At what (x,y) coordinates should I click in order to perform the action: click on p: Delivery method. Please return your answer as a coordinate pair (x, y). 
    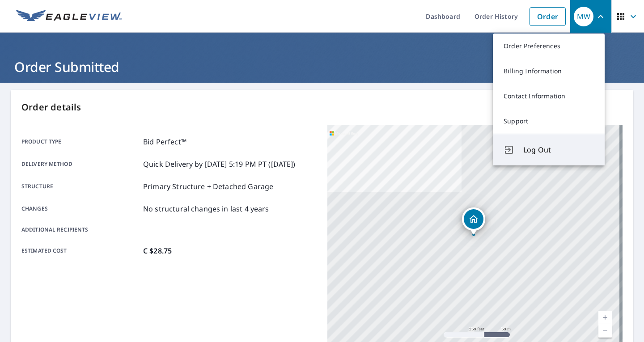
    Looking at the image, I should click on (81, 164).